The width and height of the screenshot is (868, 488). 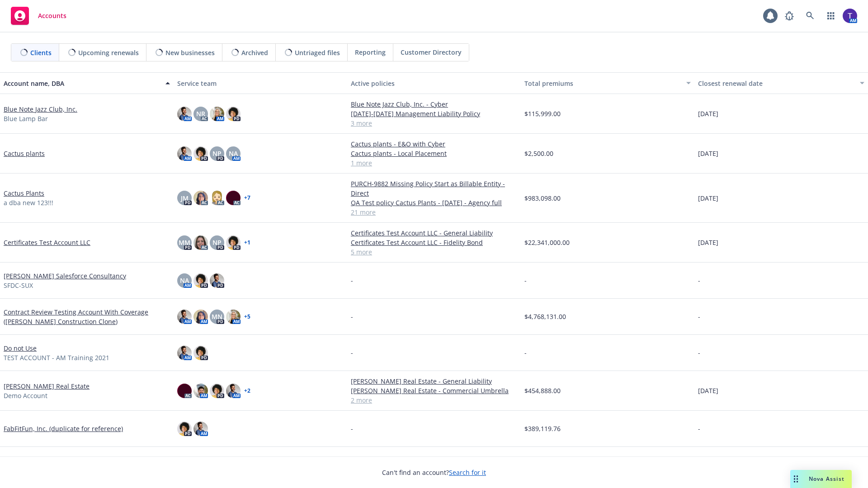 What do you see at coordinates (26, 395) in the screenshot?
I see `span: Demo Account` at bounding box center [26, 395].